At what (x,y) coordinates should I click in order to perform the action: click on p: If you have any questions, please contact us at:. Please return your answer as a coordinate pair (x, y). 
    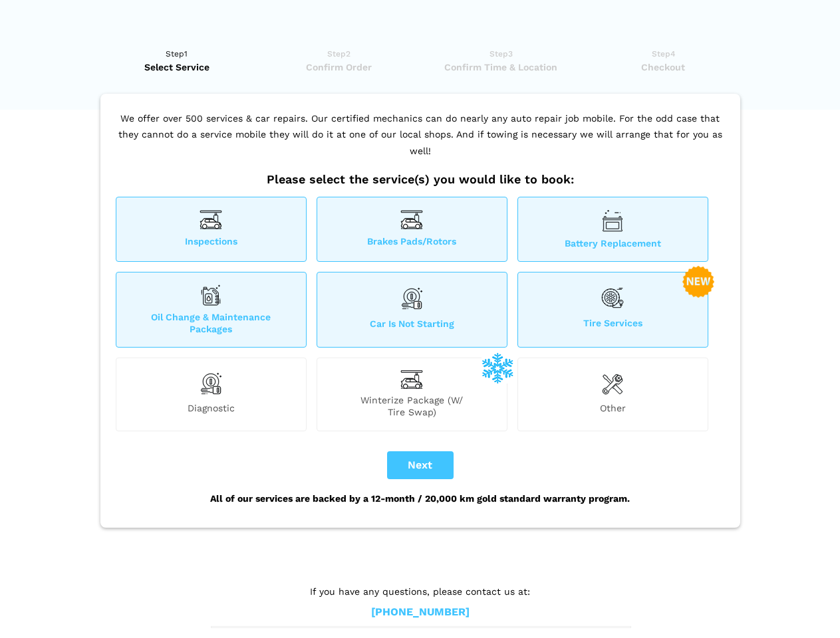
    Looking at the image, I should click on (420, 592).